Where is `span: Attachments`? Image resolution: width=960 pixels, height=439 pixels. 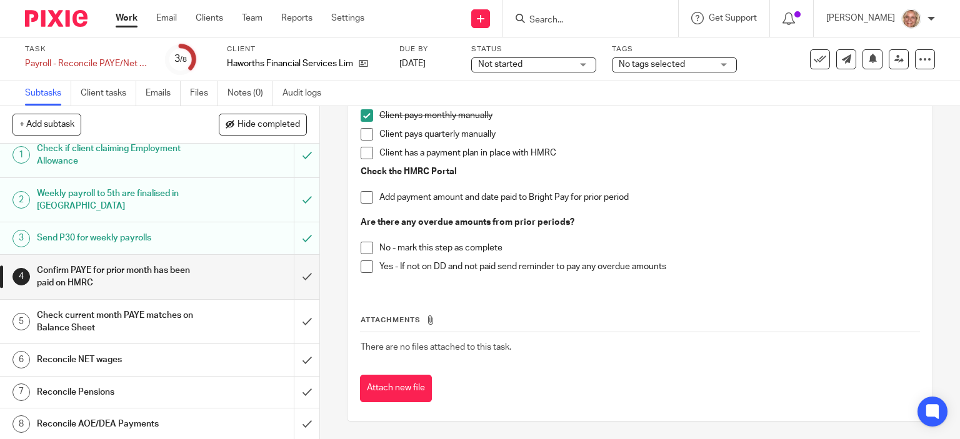
span: Attachments is located at coordinates (391, 320).